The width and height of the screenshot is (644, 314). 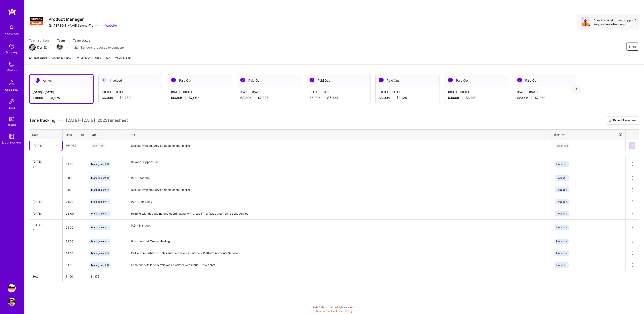 I want to click on div: 56:30 h, so click(x=200, y=98).